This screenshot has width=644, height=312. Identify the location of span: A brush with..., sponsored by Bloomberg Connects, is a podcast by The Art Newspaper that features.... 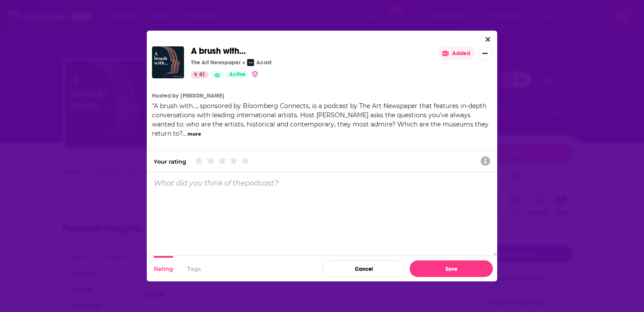
(320, 119).